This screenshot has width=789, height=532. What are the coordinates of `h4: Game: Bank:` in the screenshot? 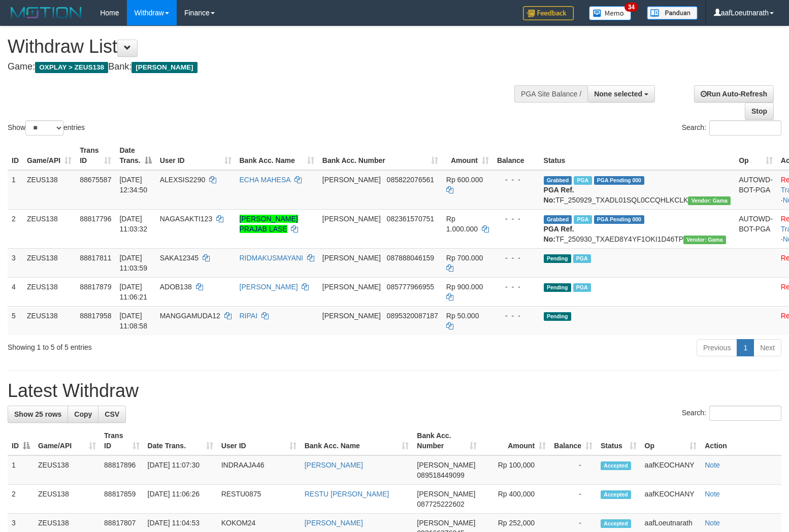 It's located at (261, 67).